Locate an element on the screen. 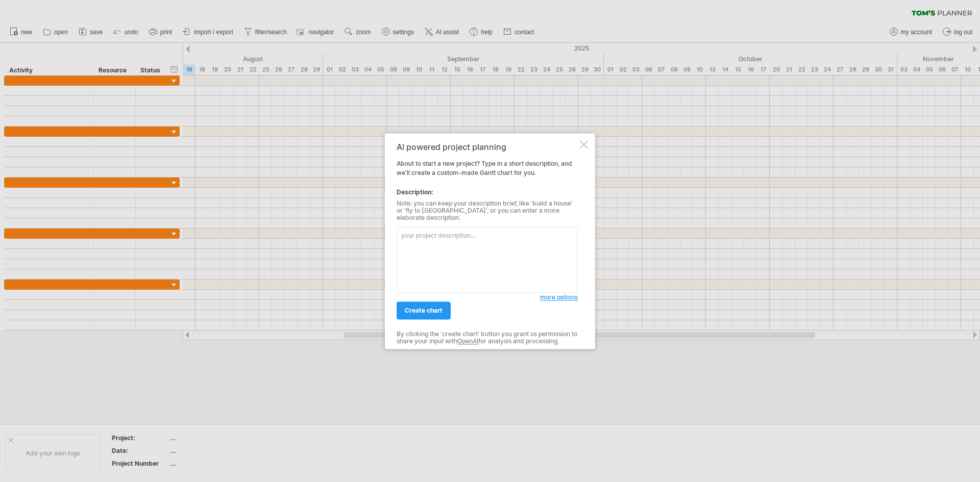 The height and width of the screenshot is (482, 980). span: more options is located at coordinates (559, 297).